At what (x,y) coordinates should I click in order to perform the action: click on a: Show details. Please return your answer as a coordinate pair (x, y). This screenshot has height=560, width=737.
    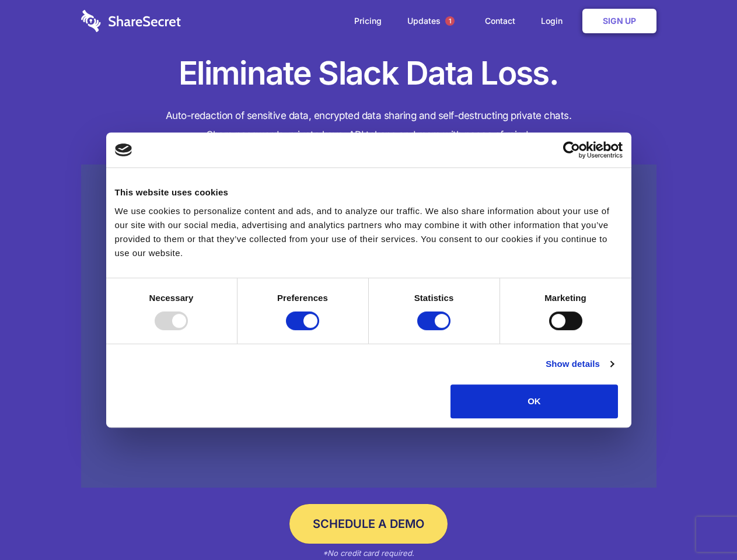
    Looking at the image, I should click on (580, 364).